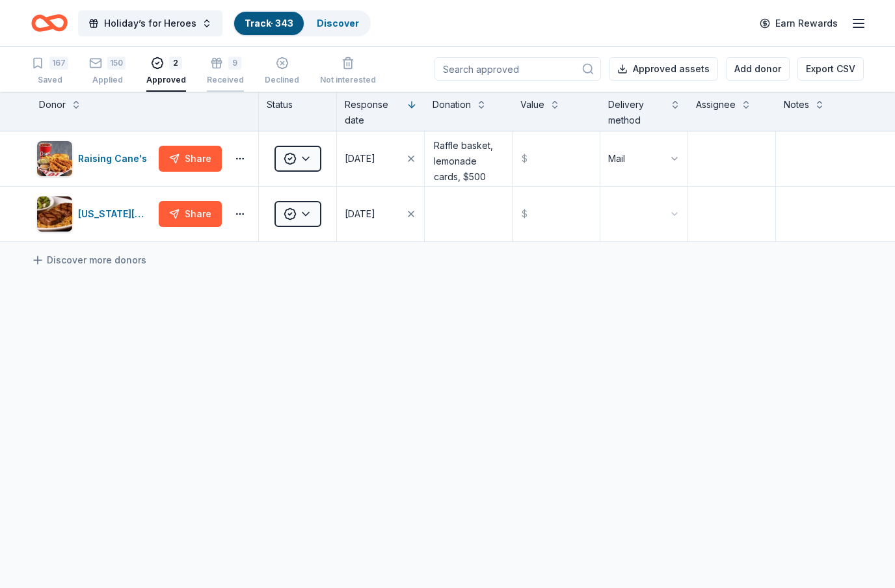 The height and width of the screenshot is (588, 895). What do you see at coordinates (108, 80) in the screenshot?
I see `div: Applied` at bounding box center [108, 80].